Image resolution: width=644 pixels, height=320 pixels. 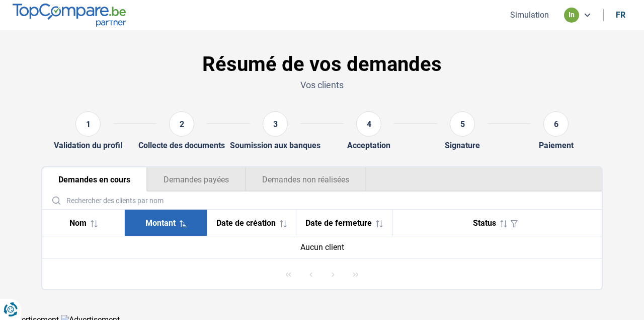 I want to click on button: Demandes en cours, so click(x=95, y=179).